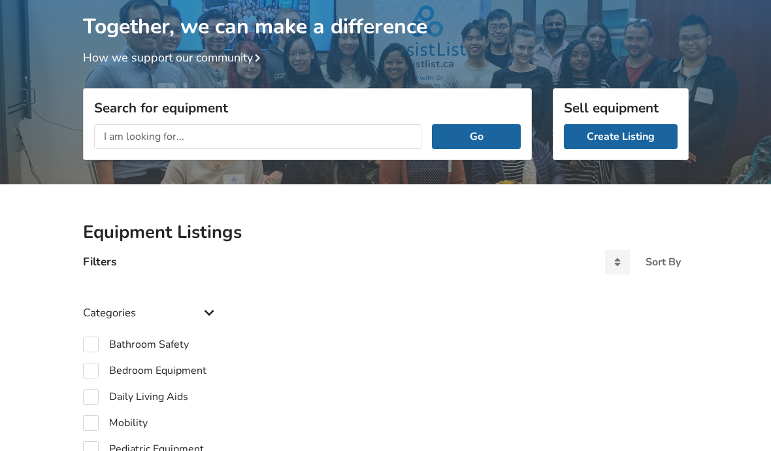 This screenshot has height=451, width=771. I want to click on h3: Search for equipment, so click(307, 108).